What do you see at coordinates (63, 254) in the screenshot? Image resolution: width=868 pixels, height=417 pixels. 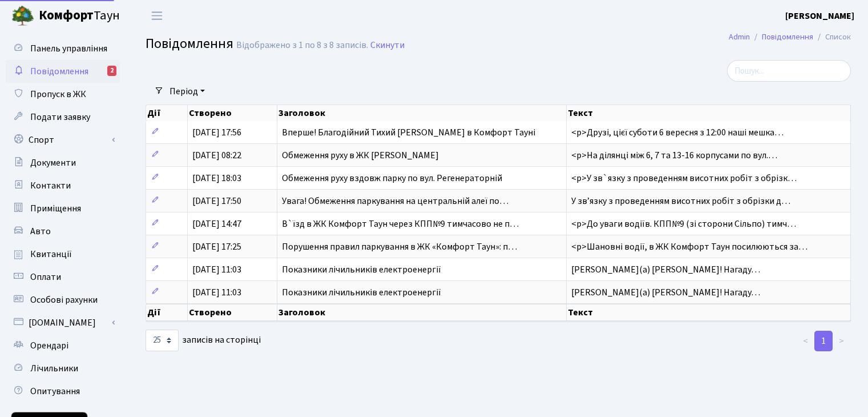 I see `a: Квитанції` at bounding box center [63, 254].